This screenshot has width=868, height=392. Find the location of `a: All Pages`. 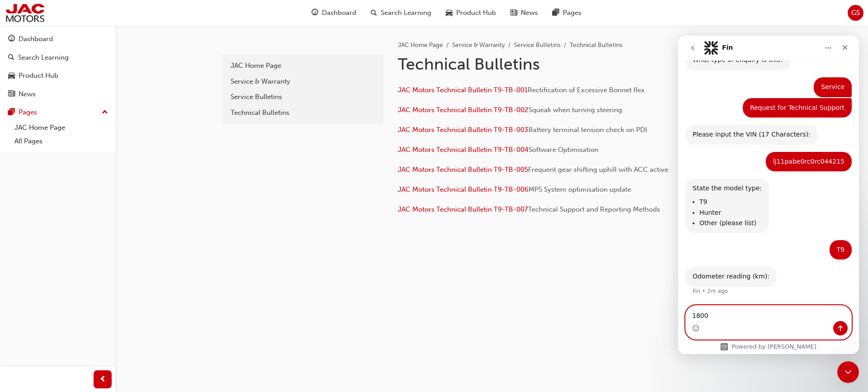

a: All Pages is located at coordinates (61, 141).